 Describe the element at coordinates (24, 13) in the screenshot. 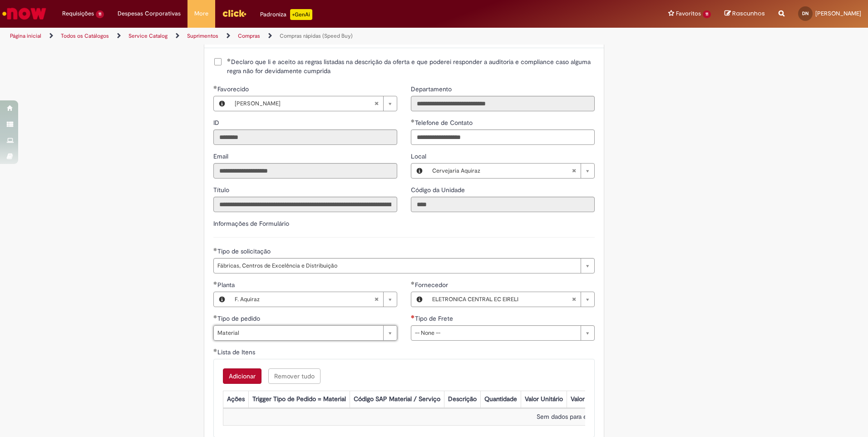

I see `img: ServiceNow` at that location.